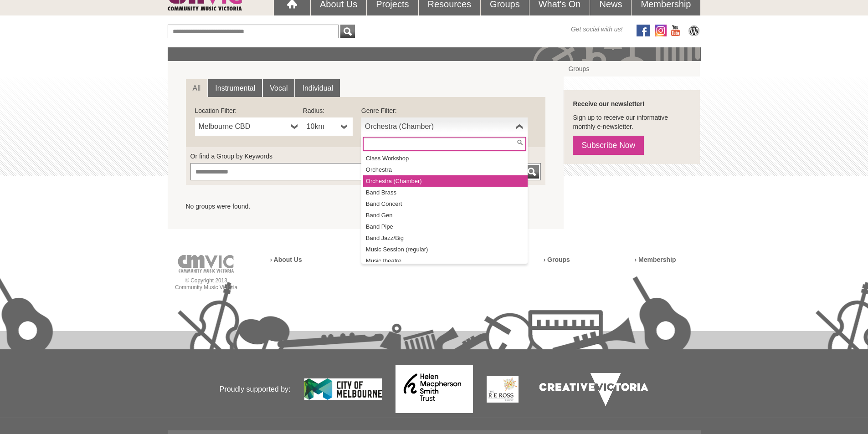 The height and width of the screenshot is (434, 868). I want to click on a: Groups, so click(631, 69).